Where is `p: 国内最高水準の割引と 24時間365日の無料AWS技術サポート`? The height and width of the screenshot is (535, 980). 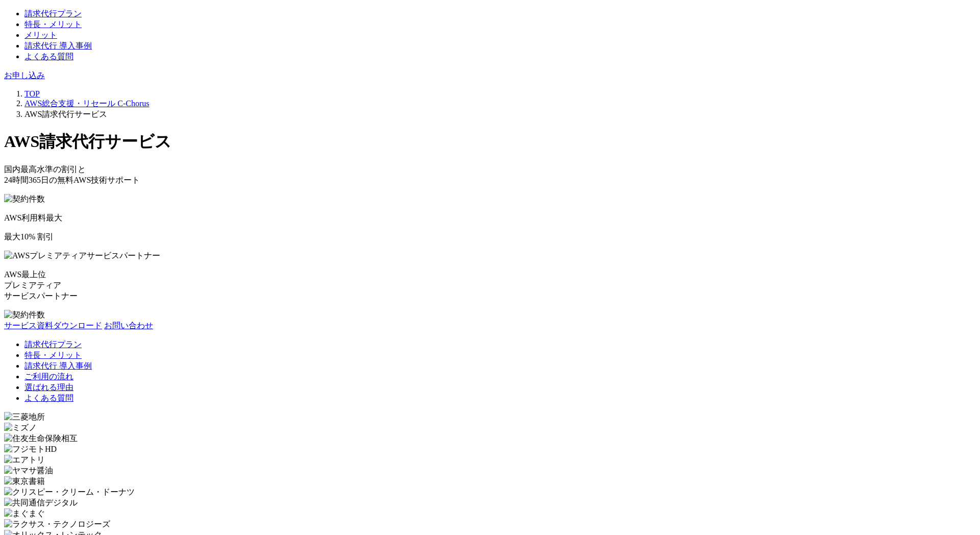
p: 国内最高水準の割引と 24時間365日の無料AWS技術サポート is located at coordinates (490, 175).